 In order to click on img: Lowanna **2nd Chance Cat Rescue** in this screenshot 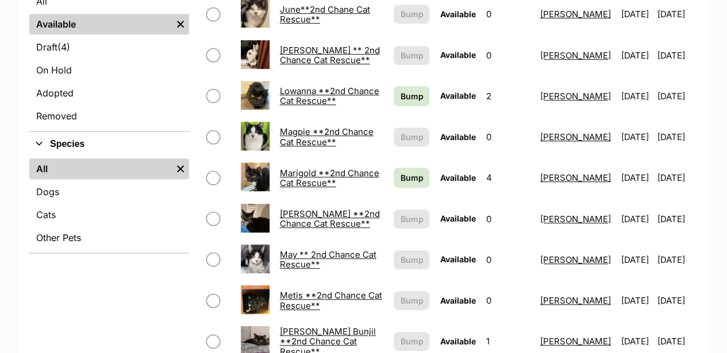, I will do `click(255, 95)`.